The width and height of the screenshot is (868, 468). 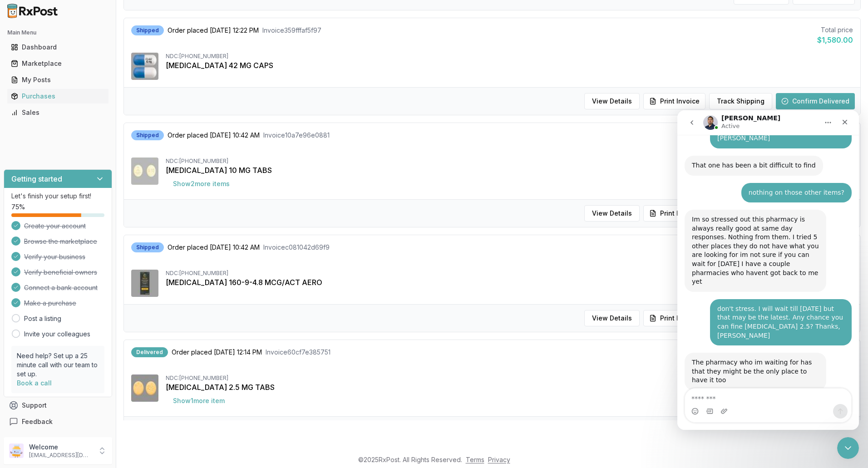 I want to click on img: User avatar, so click(x=16, y=451).